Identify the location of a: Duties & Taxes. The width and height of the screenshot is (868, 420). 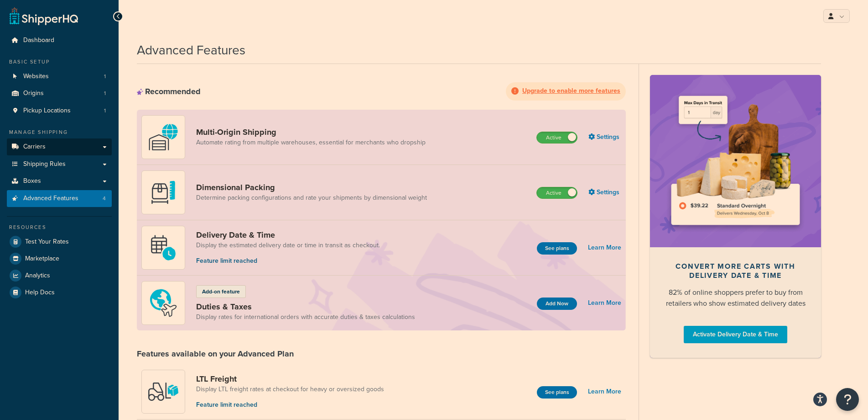
(305, 306).